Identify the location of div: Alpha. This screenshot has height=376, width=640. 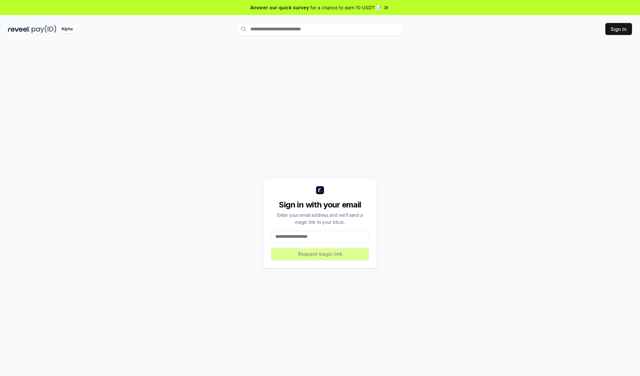
(67, 29).